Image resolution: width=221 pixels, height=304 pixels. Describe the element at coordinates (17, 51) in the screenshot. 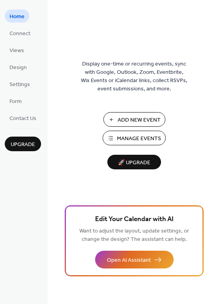

I see `span: Views` at that location.